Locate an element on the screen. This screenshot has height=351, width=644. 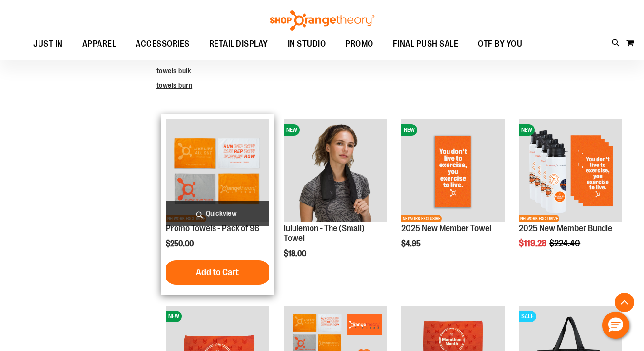
span: $224.40 is located at coordinates (565, 244).